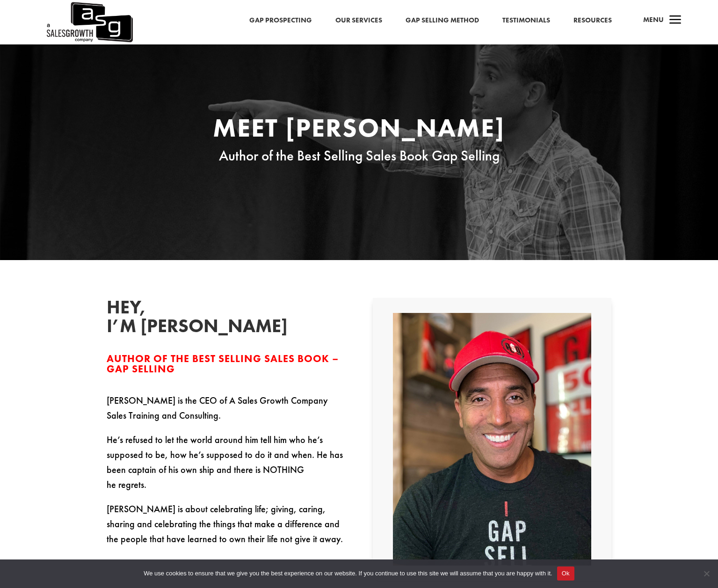 This screenshot has height=588, width=718. What do you see at coordinates (706, 573) in the screenshot?
I see `span: No` at bounding box center [706, 573].